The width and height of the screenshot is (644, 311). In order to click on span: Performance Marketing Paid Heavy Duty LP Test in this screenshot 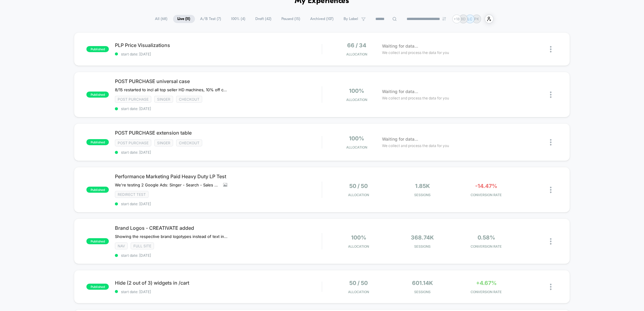, I will do `click(219, 176)`.